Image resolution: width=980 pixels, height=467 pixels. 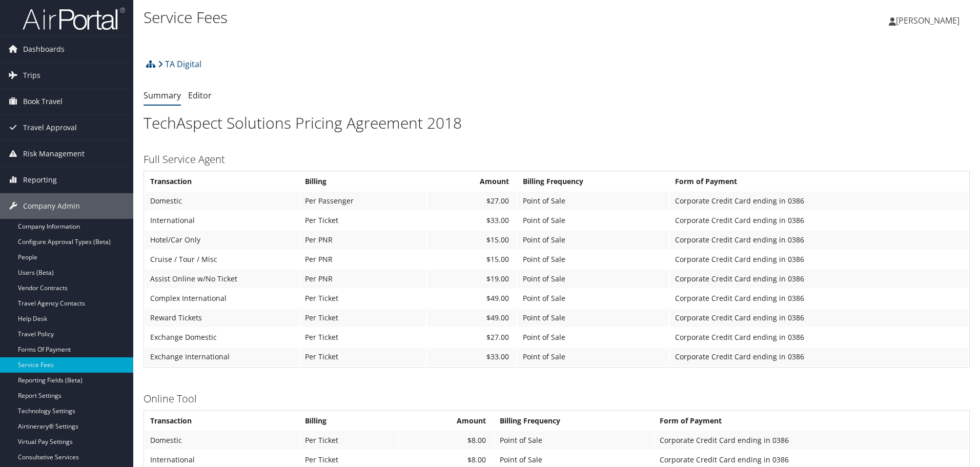 I want to click on span: Reporting, so click(x=40, y=180).